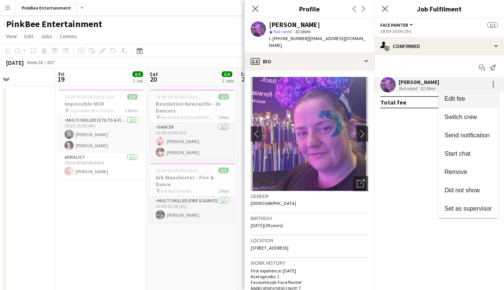 Image resolution: width=504 pixels, height=290 pixels. What do you see at coordinates (462, 190) in the screenshot?
I see `span: Did not show` at bounding box center [462, 190].